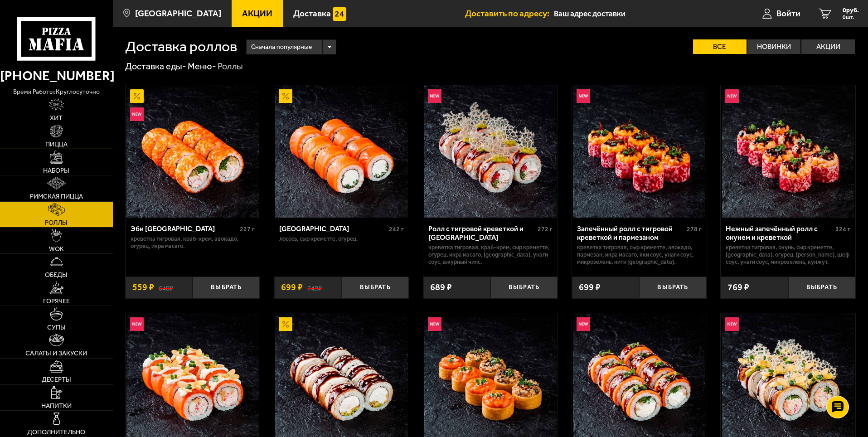 Image resolution: width=868 pixels, height=437 pixels. I want to click on input: Ваш адрес доставки, so click(640, 14).